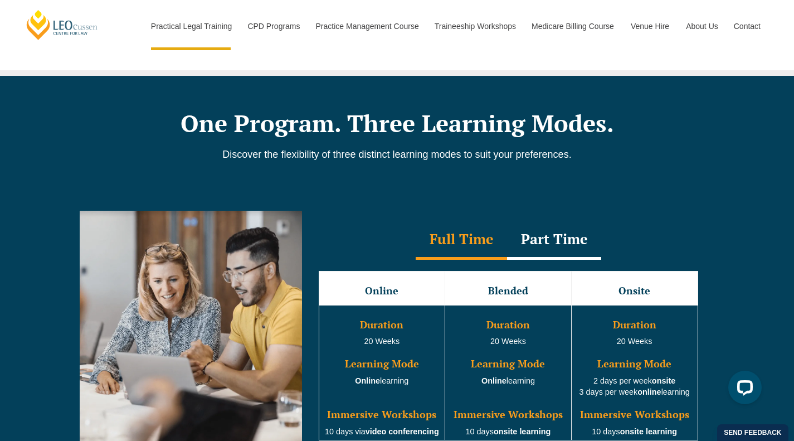  Describe the element at coordinates (191, 26) in the screenshot. I see `a: Practical Legal Training` at that location.